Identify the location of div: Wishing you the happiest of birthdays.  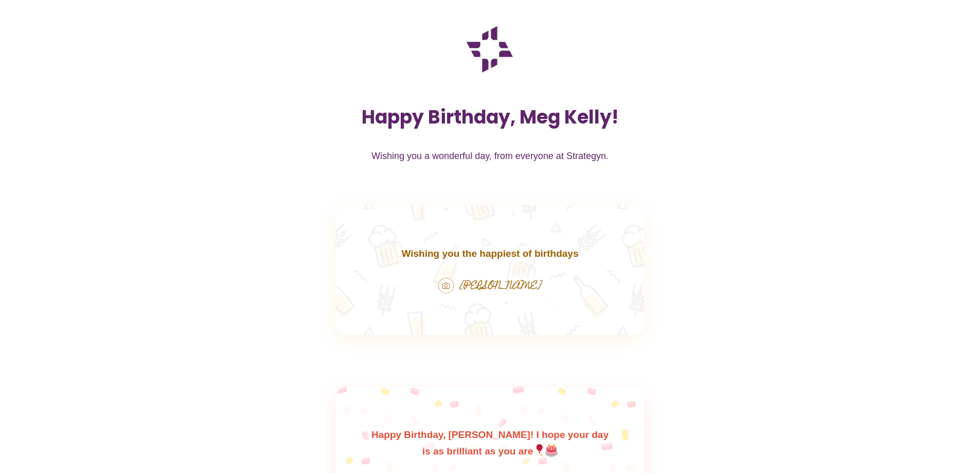
(490, 270).